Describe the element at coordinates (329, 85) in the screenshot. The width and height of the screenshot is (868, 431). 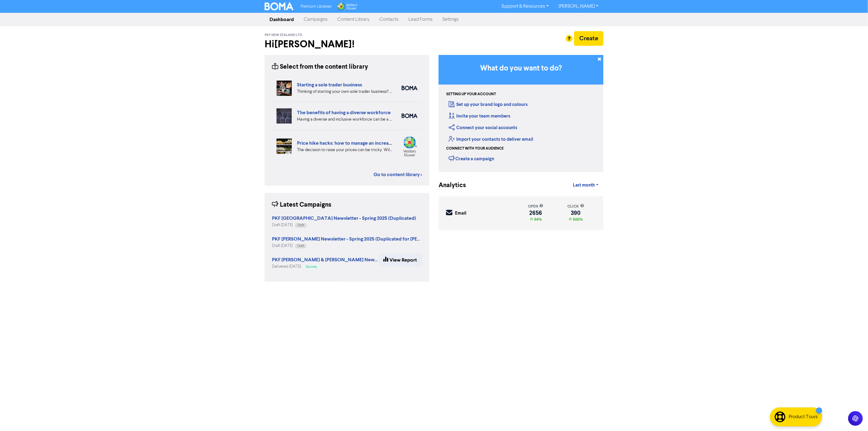
I see `a: Starting a sole trader business` at that location.